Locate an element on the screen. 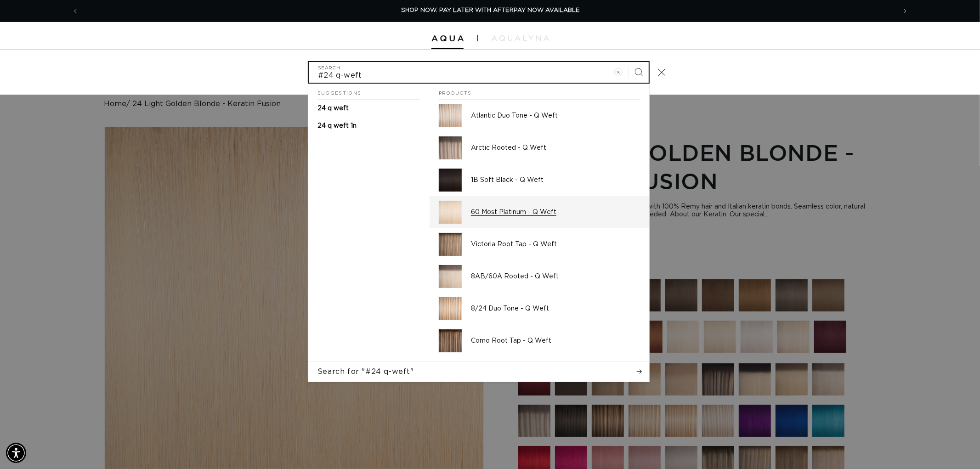 This screenshot has height=469, width=980. span: 24 q weft 1n is located at coordinates (337, 126).